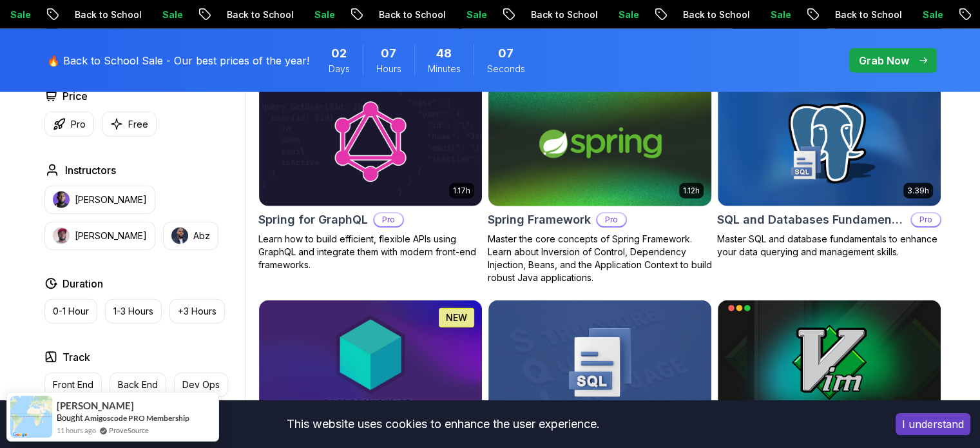  Describe the element at coordinates (461, 191) in the screenshot. I see `p: 1.17h` at that location.